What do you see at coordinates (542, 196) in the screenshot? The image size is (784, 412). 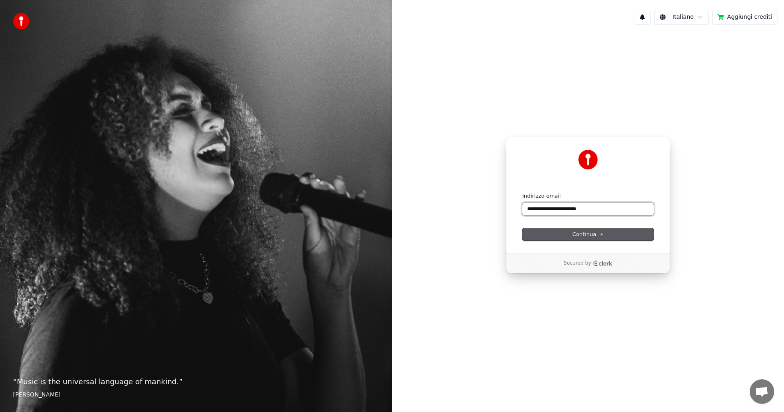 I see `label: Indirizzo email` at bounding box center [542, 196].